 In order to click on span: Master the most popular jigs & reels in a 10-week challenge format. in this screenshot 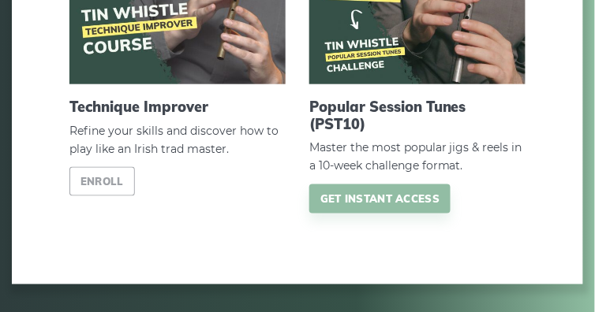, I will do `click(417, 157)`.